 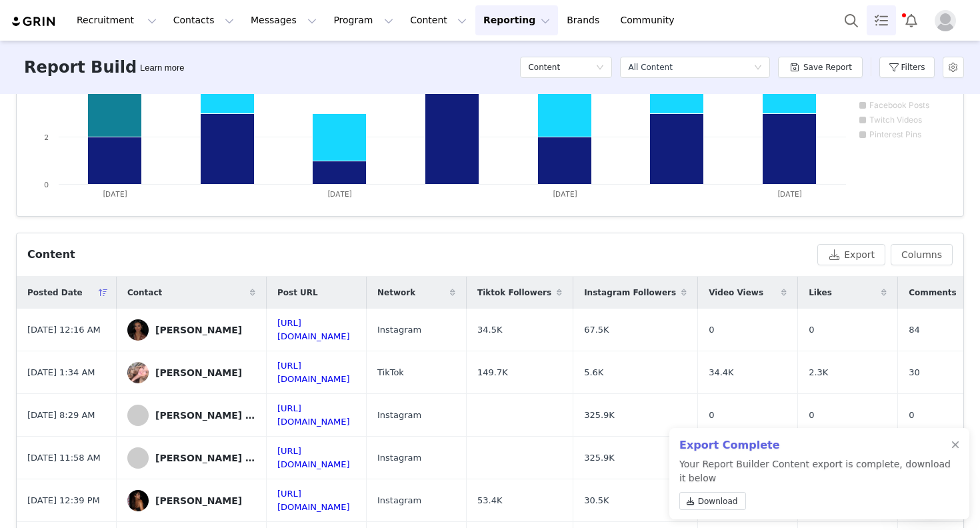 What do you see at coordinates (89, 68) in the screenshot?
I see `h3: Report Builder` at bounding box center [89, 68].